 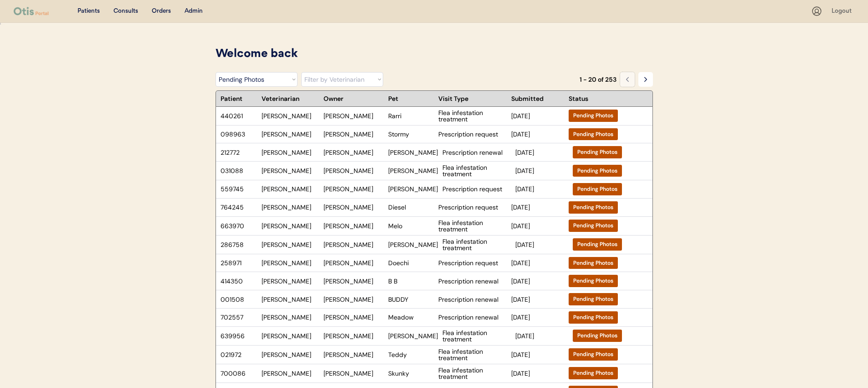 What do you see at coordinates (411, 355) in the screenshot?
I see `div: Teddy` at bounding box center [411, 355].